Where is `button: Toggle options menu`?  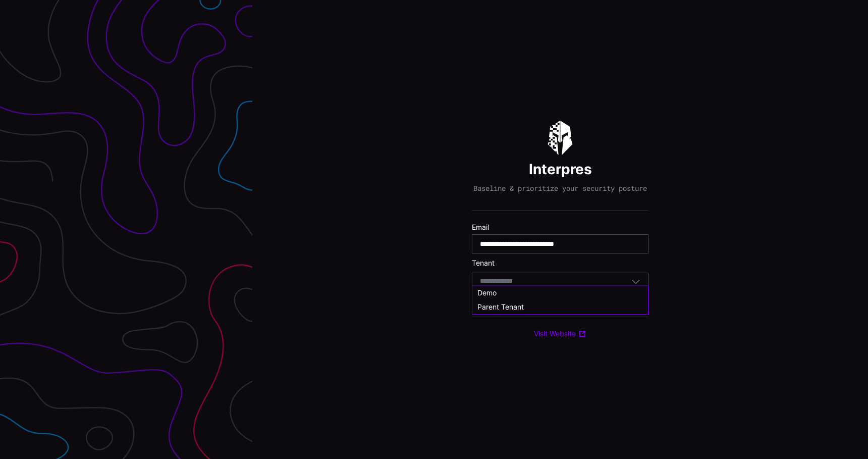 button: Toggle options menu is located at coordinates (636, 281).